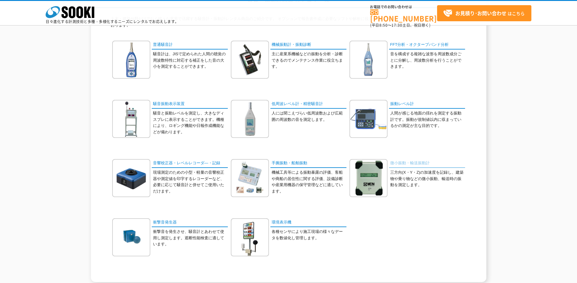 The height and width of the screenshot is (283, 577). I want to click on img: 普通騒音計, so click(131, 60).